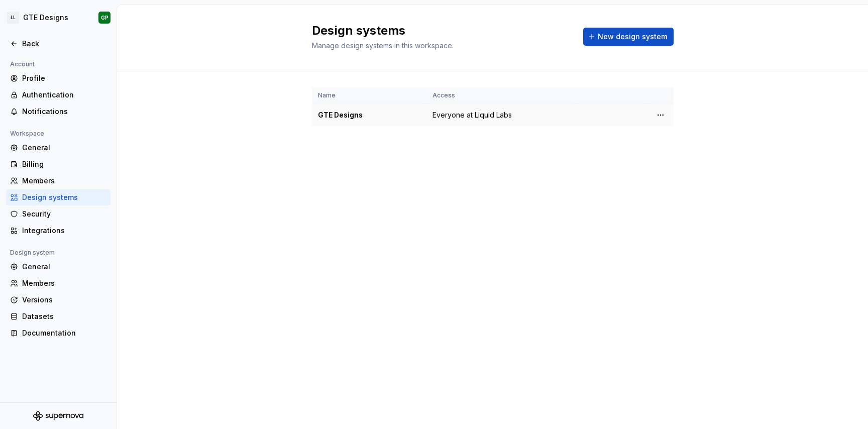  I want to click on span: New design system, so click(633, 37).